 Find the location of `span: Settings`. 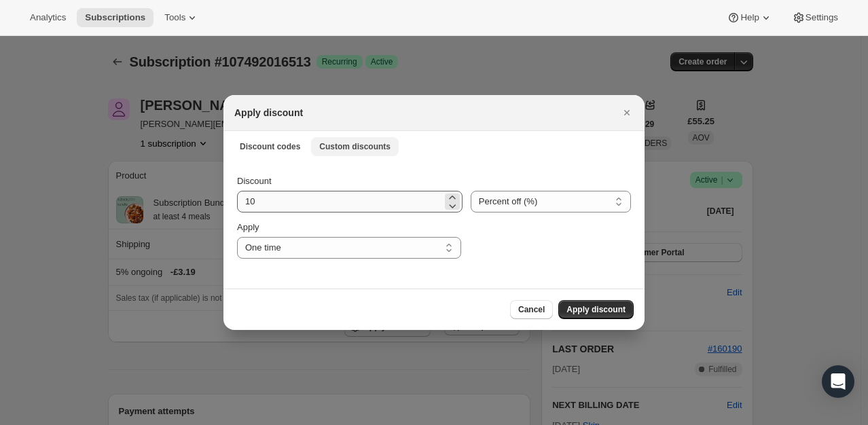

span: Settings is located at coordinates (822, 17).